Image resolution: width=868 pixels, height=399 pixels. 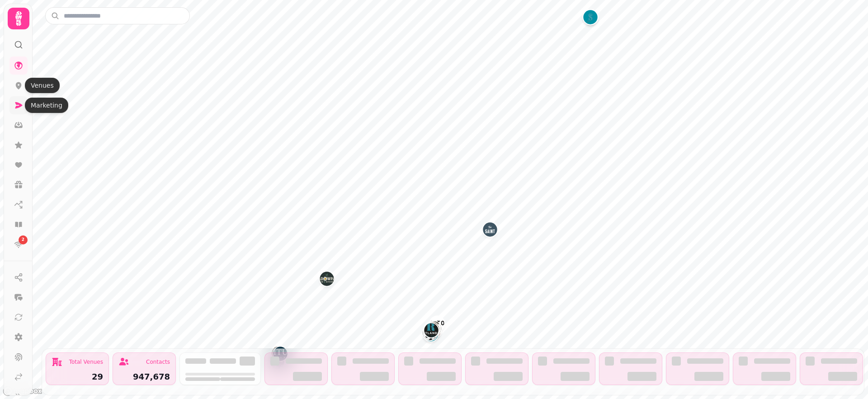 I want to click on span: 2, so click(x=23, y=240).